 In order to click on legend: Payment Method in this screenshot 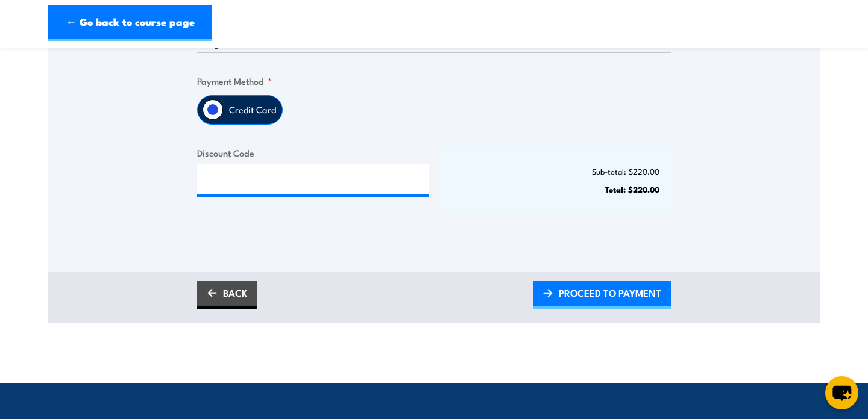, I will do `click(235, 81)`.